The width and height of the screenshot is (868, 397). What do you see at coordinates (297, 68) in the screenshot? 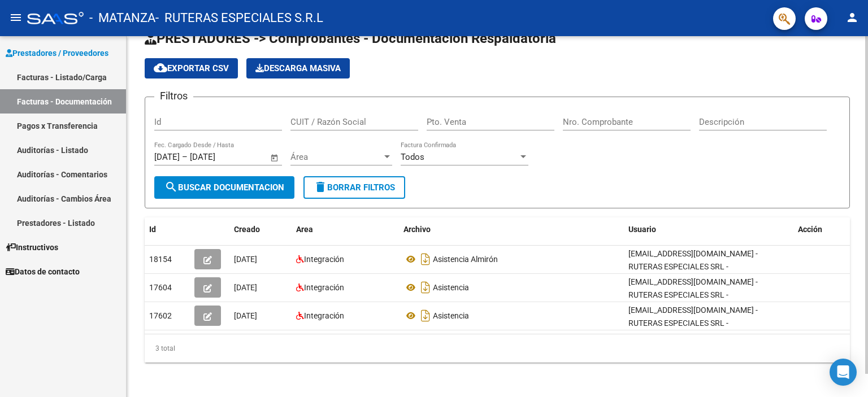
I see `app-download-masive: Descarga masiva de comprobantes (adjuntos)` at bounding box center [297, 68].